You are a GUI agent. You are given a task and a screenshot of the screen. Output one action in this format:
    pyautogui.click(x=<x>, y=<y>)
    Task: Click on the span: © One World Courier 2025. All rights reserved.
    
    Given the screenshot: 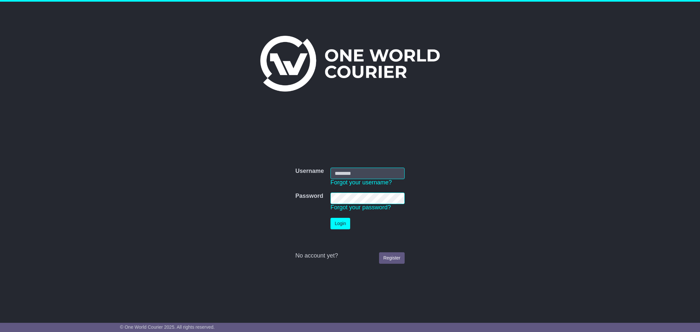 What is the action you would take?
    pyautogui.click(x=167, y=327)
    